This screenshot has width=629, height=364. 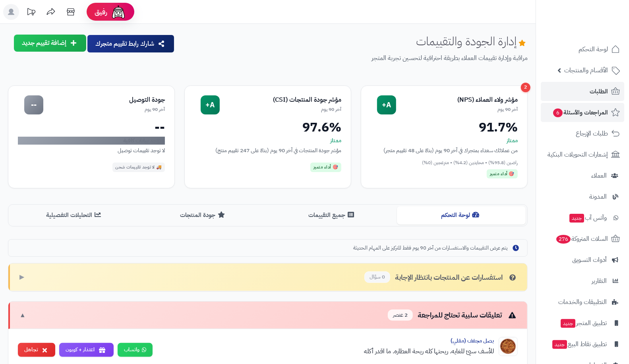 What do you see at coordinates (582, 238) in the screenshot?
I see `span: السلات المتروكة` at bounding box center [582, 238].